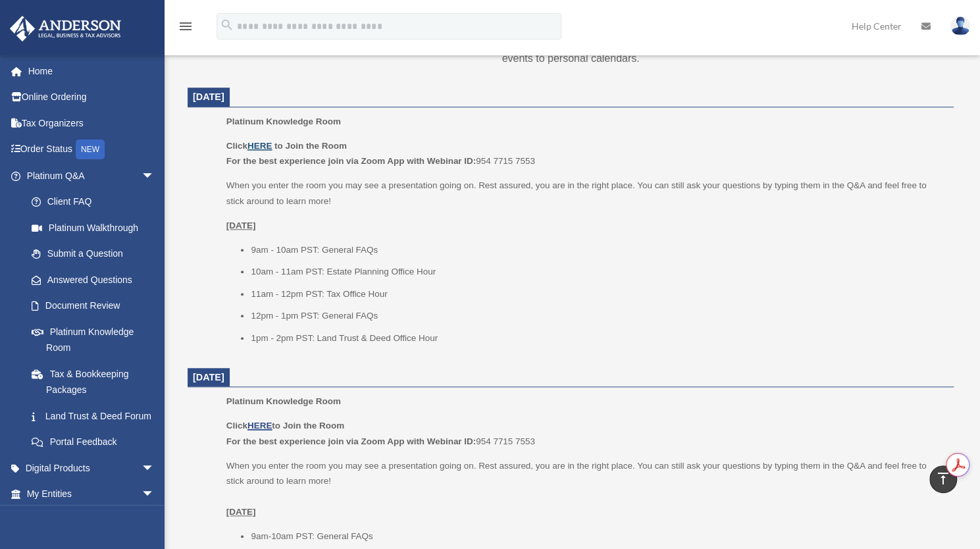 Image resolution: width=980 pixels, height=549 pixels. What do you see at coordinates (92, 150) in the screenshot?
I see `a: Order StatusNEW` at bounding box center [92, 150].